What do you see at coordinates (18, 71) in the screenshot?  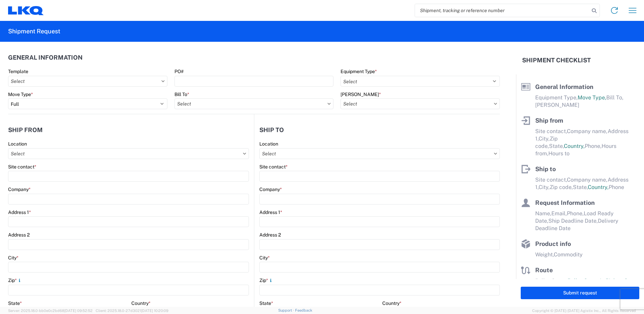 I see `label: Template` at bounding box center [18, 71].